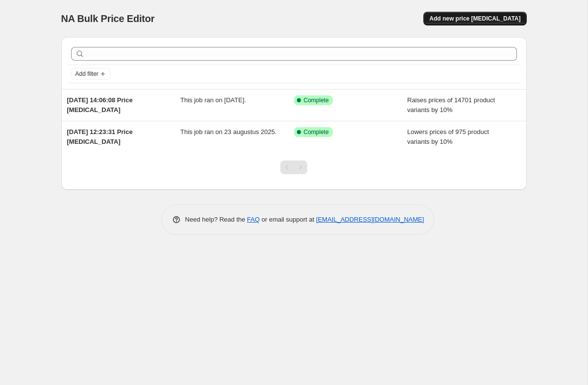 The image size is (588, 385). I want to click on a: FAQ, so click(253, 220).